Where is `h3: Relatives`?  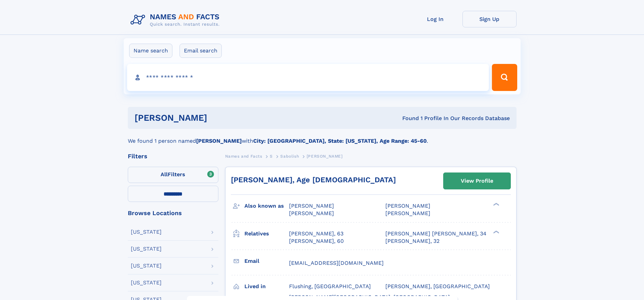 h3: Relatives is located at coordinates (267, 234).